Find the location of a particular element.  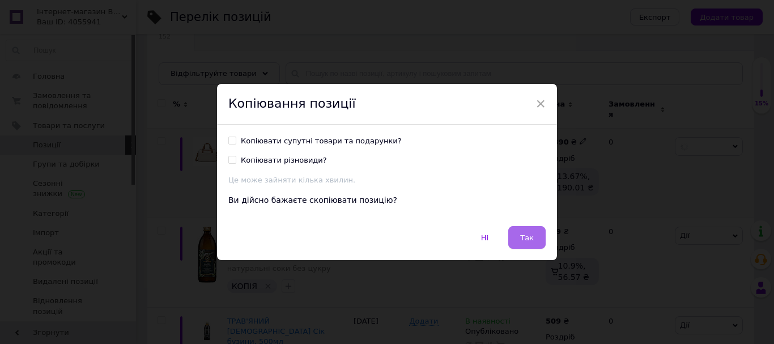

span: Так is located at coordinates (527, 237).